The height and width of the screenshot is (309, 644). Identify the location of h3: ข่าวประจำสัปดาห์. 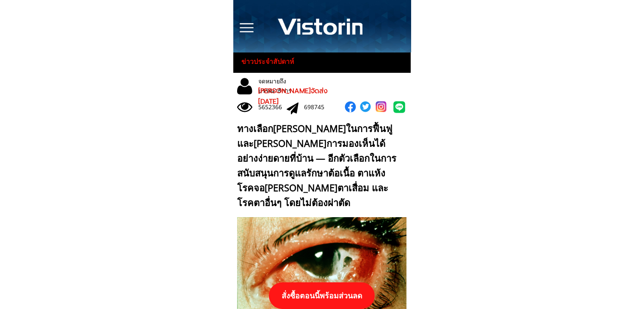
(272, 62).